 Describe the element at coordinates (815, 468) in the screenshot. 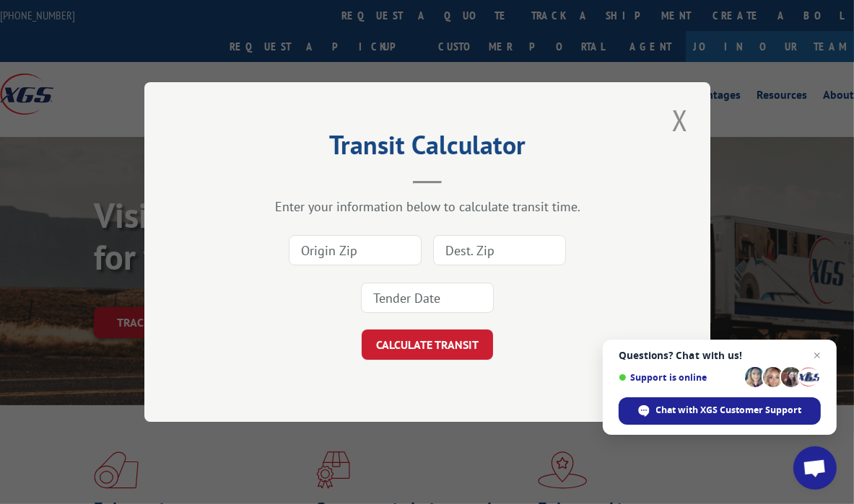

I see `a: Open chat` at that location.